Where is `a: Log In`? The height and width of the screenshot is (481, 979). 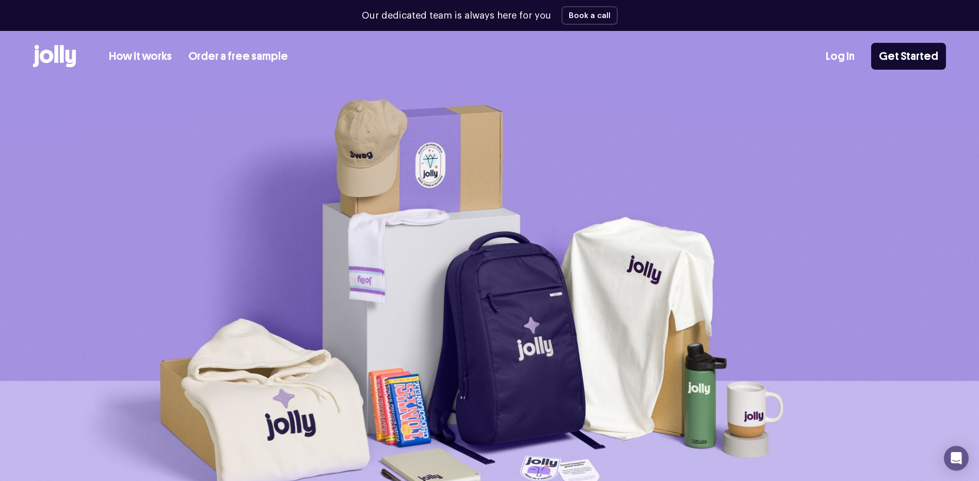
a: Log In is located at coordinates (840, 56).